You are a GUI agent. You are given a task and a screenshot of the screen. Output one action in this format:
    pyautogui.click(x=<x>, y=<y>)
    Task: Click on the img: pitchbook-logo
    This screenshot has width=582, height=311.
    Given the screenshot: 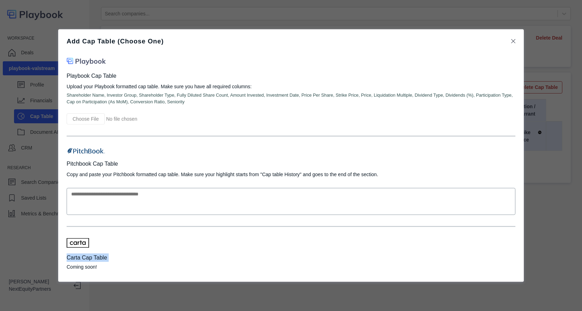 What is the action you would take?
    pyautogui.click(x=86, y=151)
    